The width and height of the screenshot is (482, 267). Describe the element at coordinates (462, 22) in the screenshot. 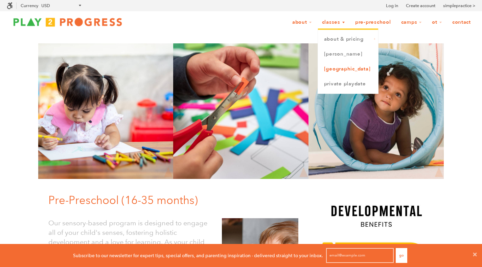

I see `a: Contact` at that location.